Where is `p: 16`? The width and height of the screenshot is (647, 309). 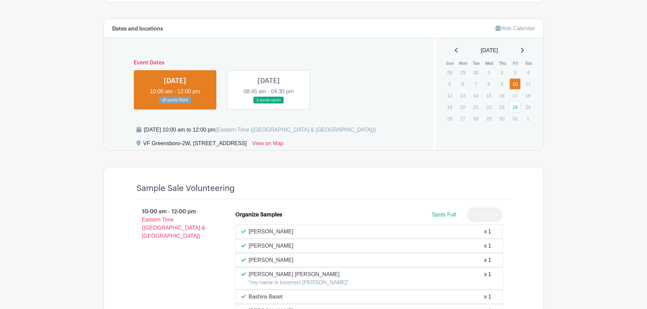
p: 16 is located at coordinates (501, 95).